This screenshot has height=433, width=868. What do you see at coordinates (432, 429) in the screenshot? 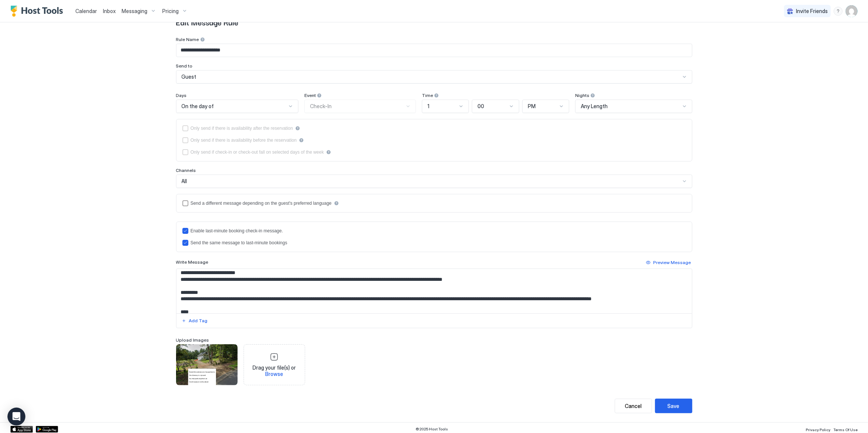
I see `span: © 2025 Host Tools` at bounding box center [432, 429].